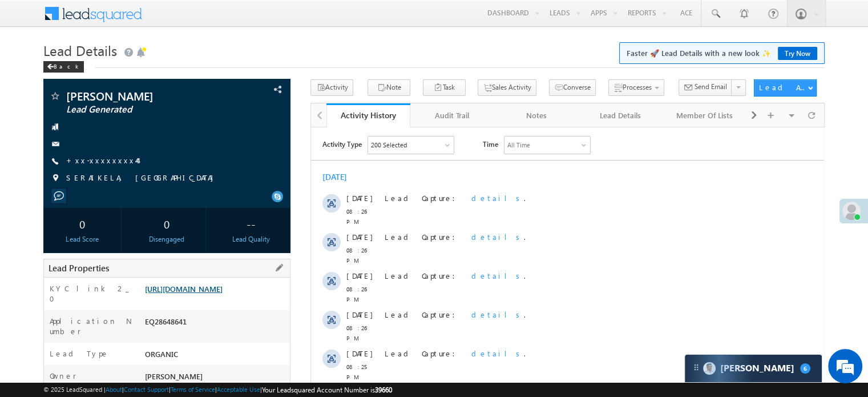  I want to click on button: Converse, so click(572, 88).